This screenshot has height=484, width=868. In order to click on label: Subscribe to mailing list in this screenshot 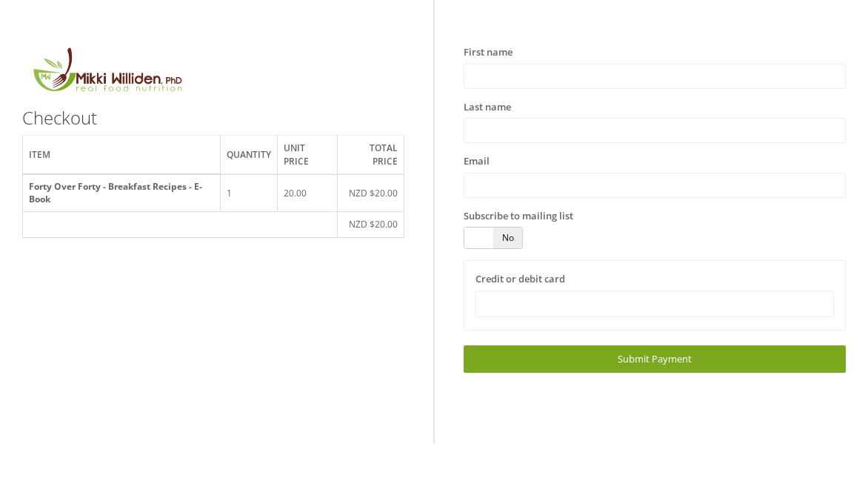, I will do `click(518, 216)`.